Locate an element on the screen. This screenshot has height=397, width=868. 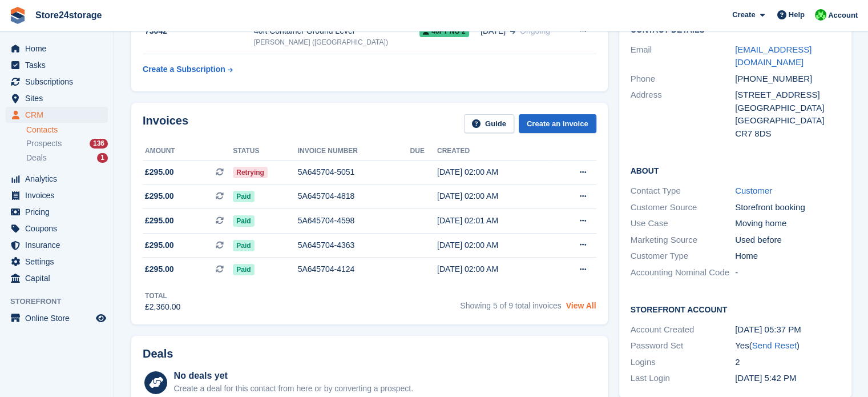
div: Logins is located at coordinates (683, 362).